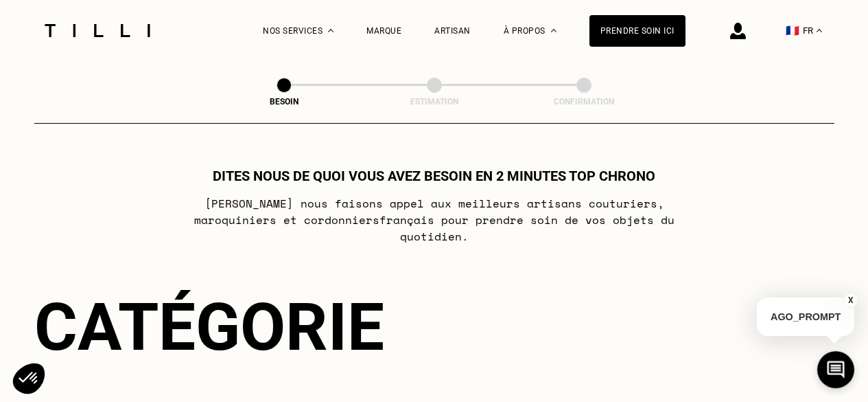  I want to click on img: Menu déroulant, so click(331, 30).